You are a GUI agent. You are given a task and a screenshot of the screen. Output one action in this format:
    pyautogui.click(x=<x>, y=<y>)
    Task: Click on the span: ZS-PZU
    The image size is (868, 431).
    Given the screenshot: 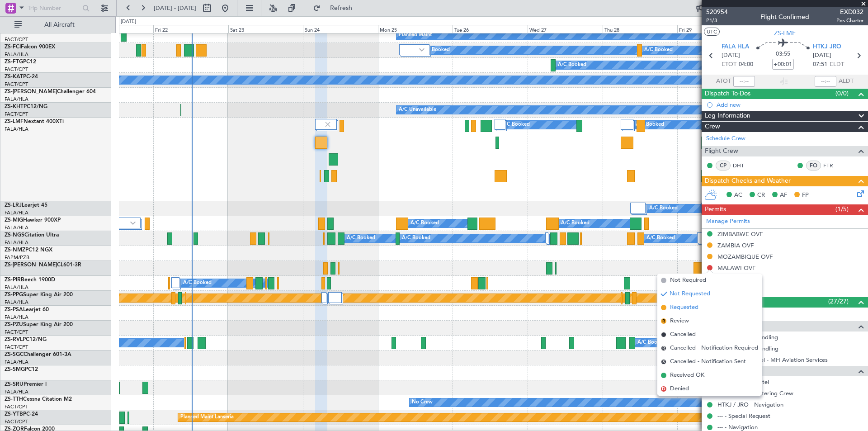 What is the action you would take?
    pyautogui.click(x=13, y=324)
    